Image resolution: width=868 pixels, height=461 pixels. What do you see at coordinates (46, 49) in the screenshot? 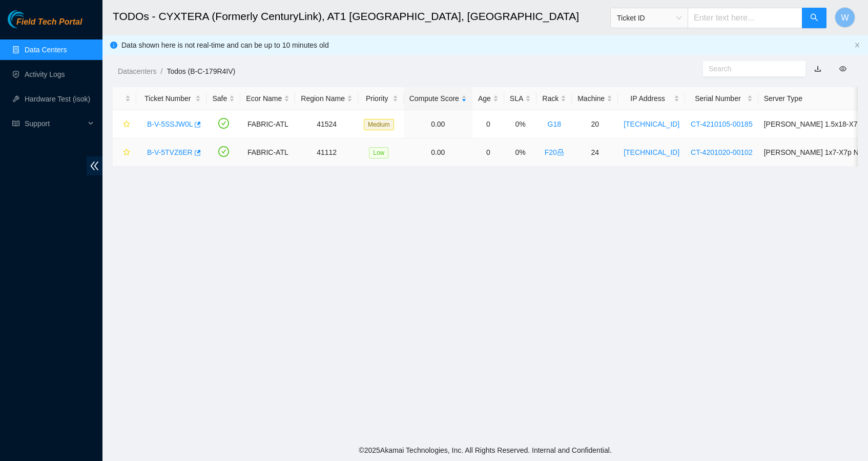
I see `a: Data Centers` at bounding box center [46, 49].